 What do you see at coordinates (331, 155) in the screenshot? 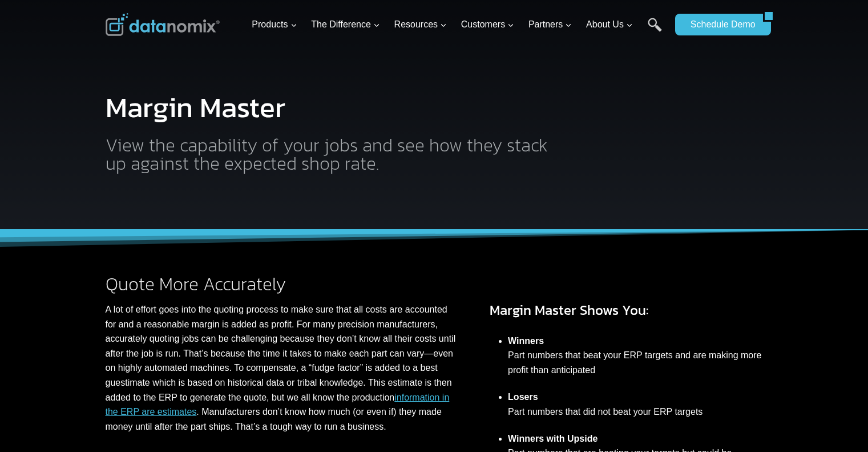
I see `h2: View the capability of your jobs and see how they stack up against the expected shop rate.` at bounding box center [331, 155].